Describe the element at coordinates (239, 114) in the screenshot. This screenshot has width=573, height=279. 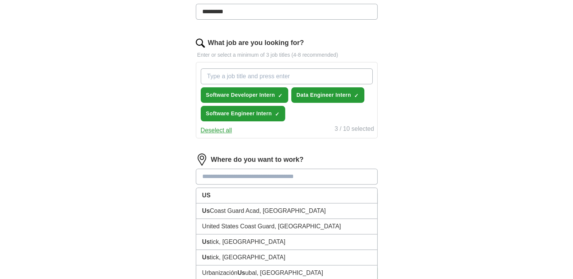
I see `span: Software Engineer Intern` at that location.